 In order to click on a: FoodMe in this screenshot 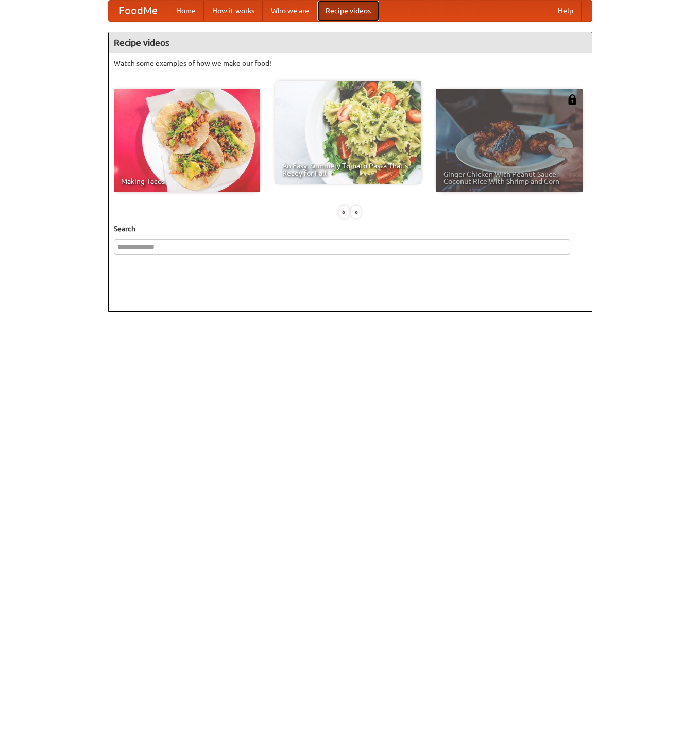, I will do `click(138, 11)`.